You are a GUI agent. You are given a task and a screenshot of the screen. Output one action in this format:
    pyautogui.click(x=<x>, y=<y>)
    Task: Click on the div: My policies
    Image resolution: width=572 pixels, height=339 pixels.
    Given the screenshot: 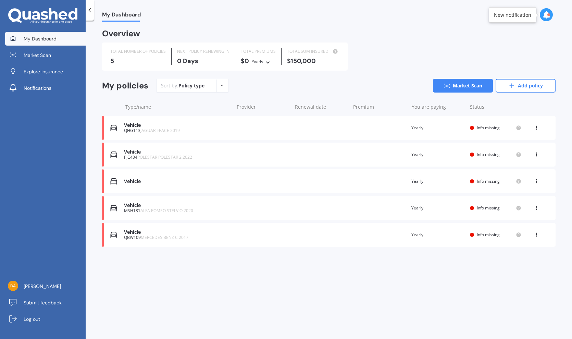 What is the action you would take?
    pyautogui.click(x=125, y=86)
    